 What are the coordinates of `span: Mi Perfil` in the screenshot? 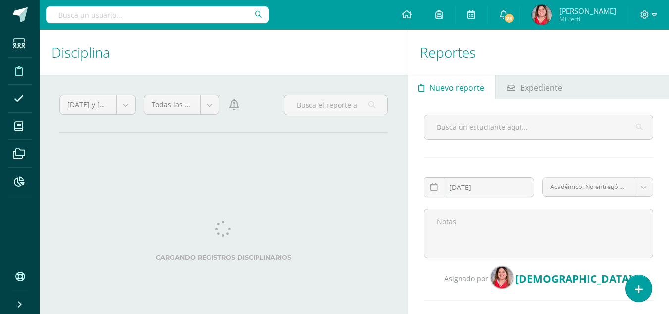 It's located at (588, 19).